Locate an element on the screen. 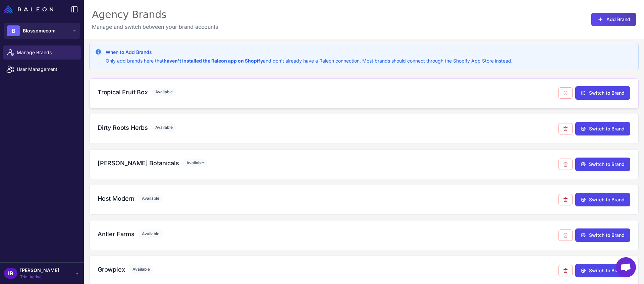 This screenshot has height=284, width=644. span: Blossomecom is located at coordinates (39, 31).